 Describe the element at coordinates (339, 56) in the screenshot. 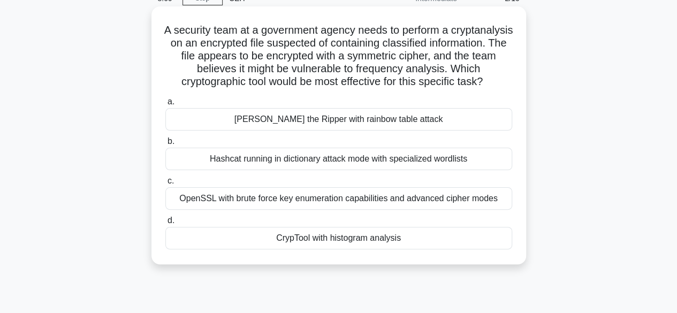

I see `h5: A security team at a government agency needs to perform a cryptanalysis on an encrypted file susp...` at that location.